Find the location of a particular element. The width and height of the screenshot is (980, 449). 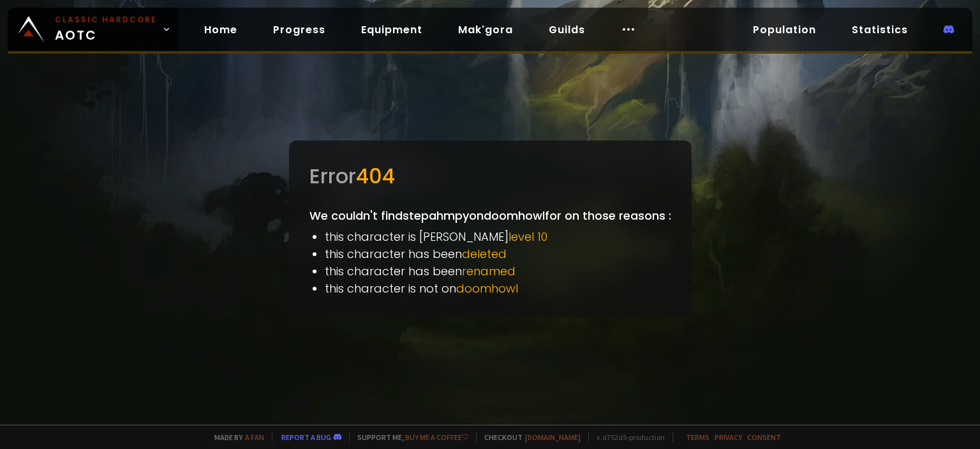

a: Classic HardcoreAOTC is located at coordinates (93, 29).